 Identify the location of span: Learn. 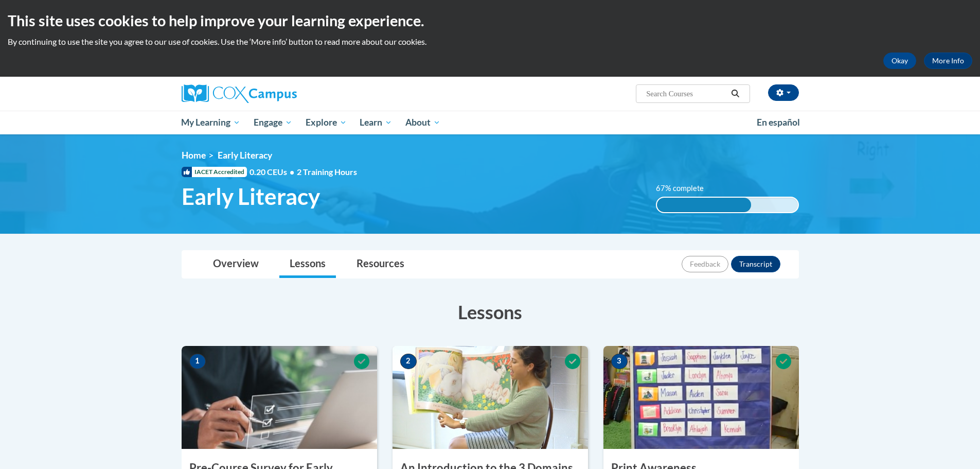
(376, 123).